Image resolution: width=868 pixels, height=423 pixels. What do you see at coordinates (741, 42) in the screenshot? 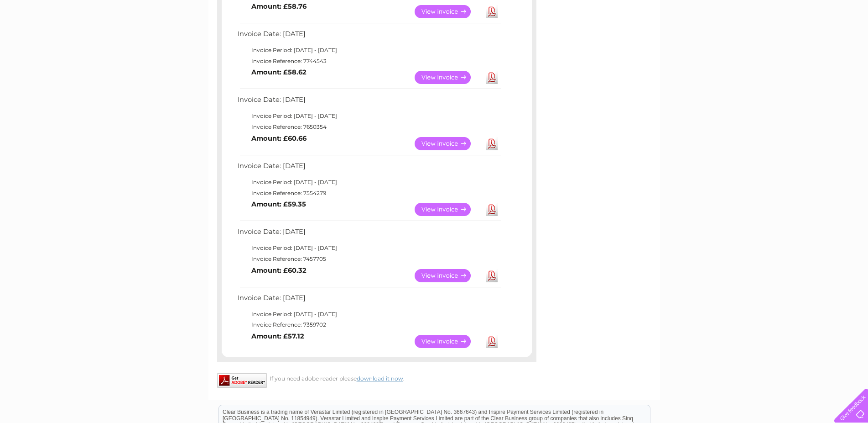
I see `a: Energy` at bounding box center [741, 42].